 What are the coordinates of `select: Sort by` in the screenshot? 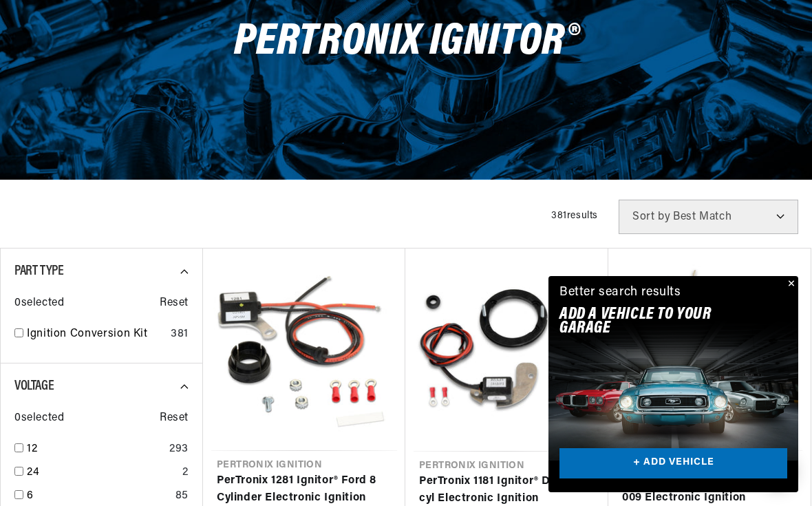 It's located at (708, 217).